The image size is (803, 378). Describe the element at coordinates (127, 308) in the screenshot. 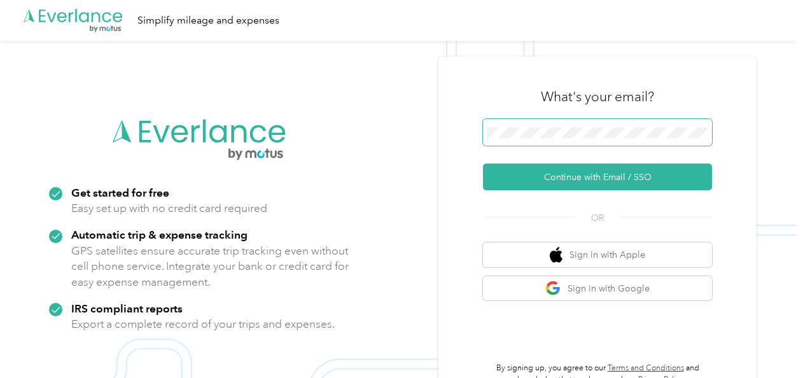

I see `strong: IRS compliant reports` at that location.